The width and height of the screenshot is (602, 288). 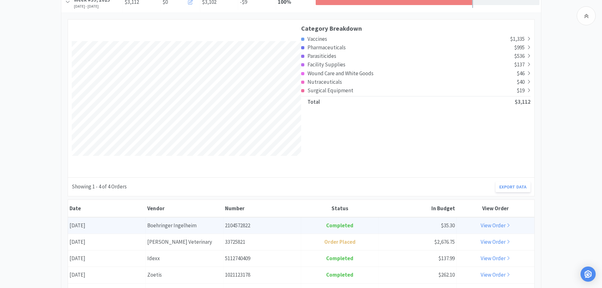 What do you see at coordinates (521, 90) in the screenshot?
I see `span: $19` at bounding box center [521, 90].